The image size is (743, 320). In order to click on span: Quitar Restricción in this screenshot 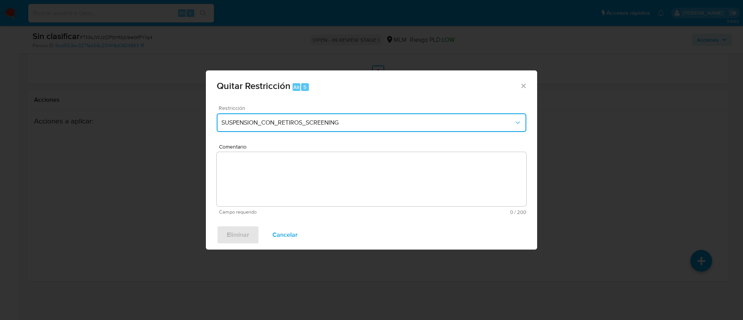, I will do `click(253, 86)`.